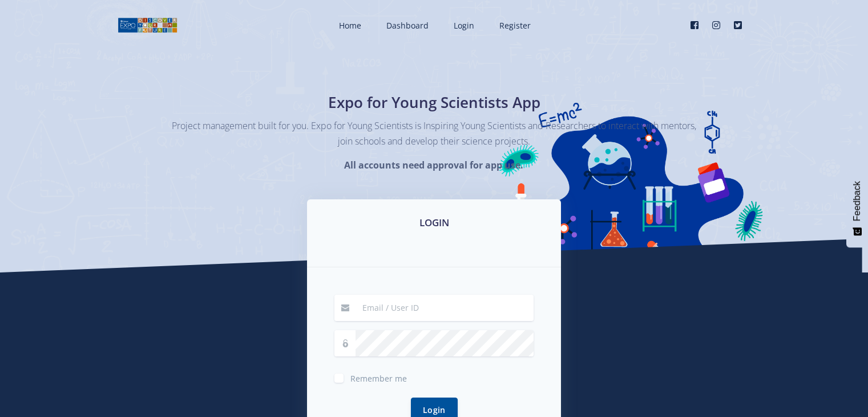 Image resolution: width=868 pixels, height=417 pixels. I want to click on a: Home, so click(349, 25).